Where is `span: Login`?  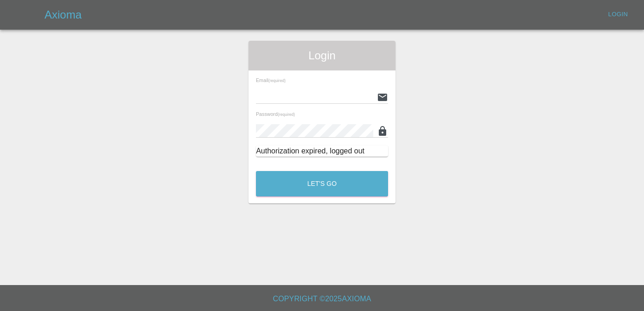 span: Login is located at coordinates (322, 56).